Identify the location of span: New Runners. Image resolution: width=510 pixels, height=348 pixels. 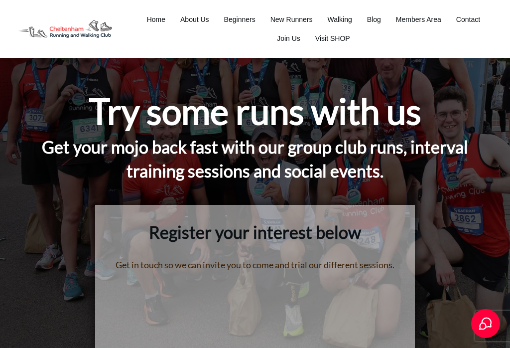
(291, 19).